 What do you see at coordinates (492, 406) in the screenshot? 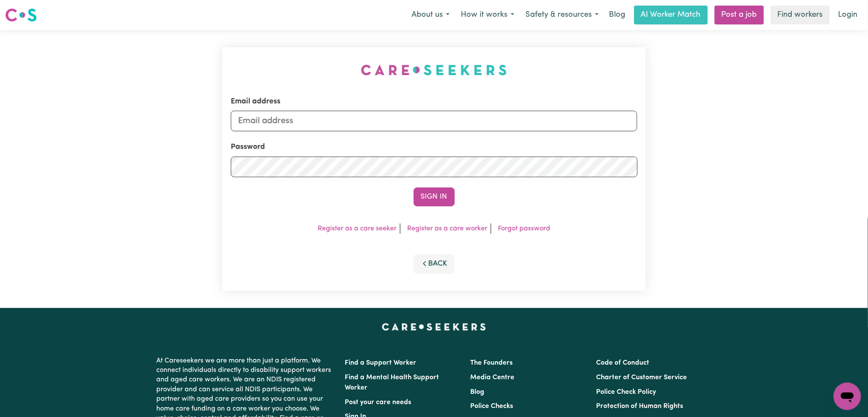
I see `a: Police Checks` at bounding box center [492, 406].